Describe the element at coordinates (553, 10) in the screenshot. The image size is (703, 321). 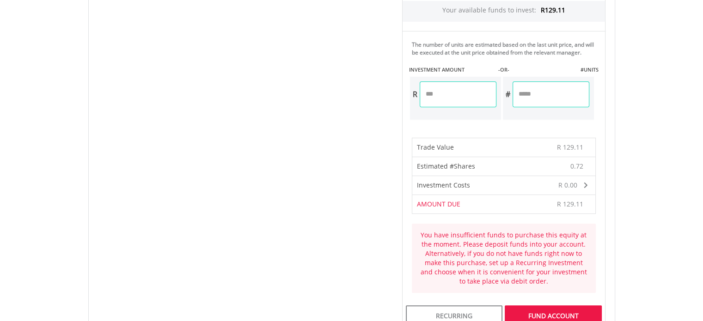
I see `span: R129.11` at that location.